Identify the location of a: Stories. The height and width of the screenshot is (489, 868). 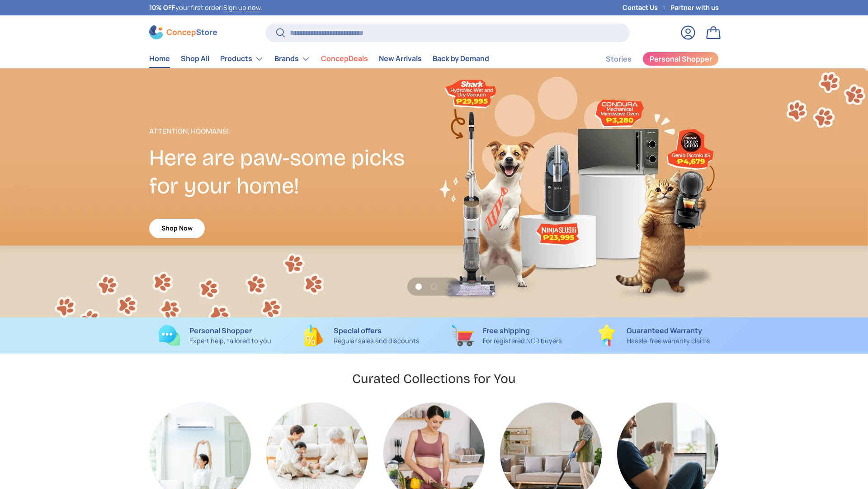
(619, 59).